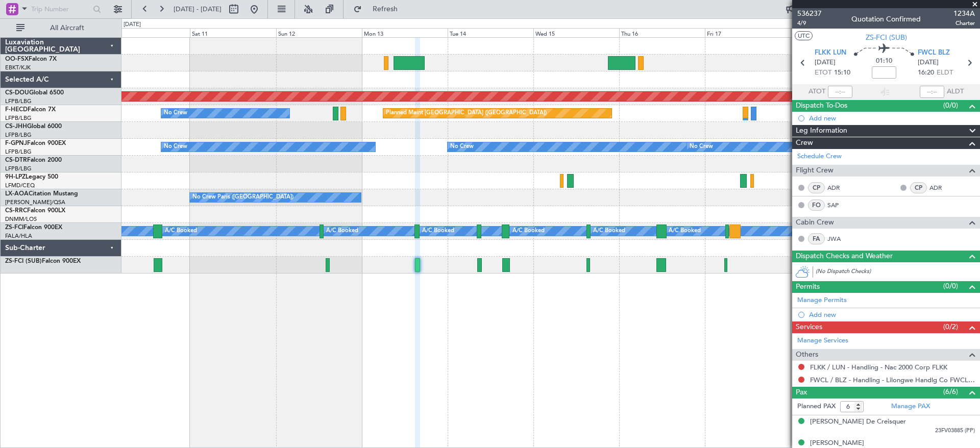 The height and width of the screenshot is (448, 980). Describe the element at coordinates (35, 144) in the screenshot. I see `a: F-GPNJFalcon 900EX` at that location.